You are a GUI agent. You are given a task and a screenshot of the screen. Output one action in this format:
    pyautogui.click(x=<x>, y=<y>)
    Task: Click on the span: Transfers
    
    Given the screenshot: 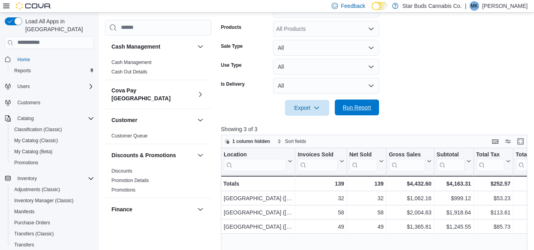 What is the action you would take?
    pyautogui.click(x=53, y=245)
    